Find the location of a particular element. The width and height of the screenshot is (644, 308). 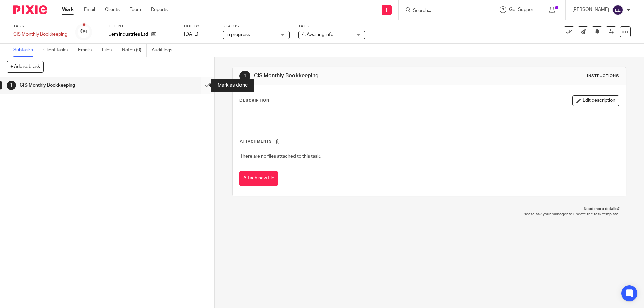

img: svg%3E is located at coordinates (617, 10).